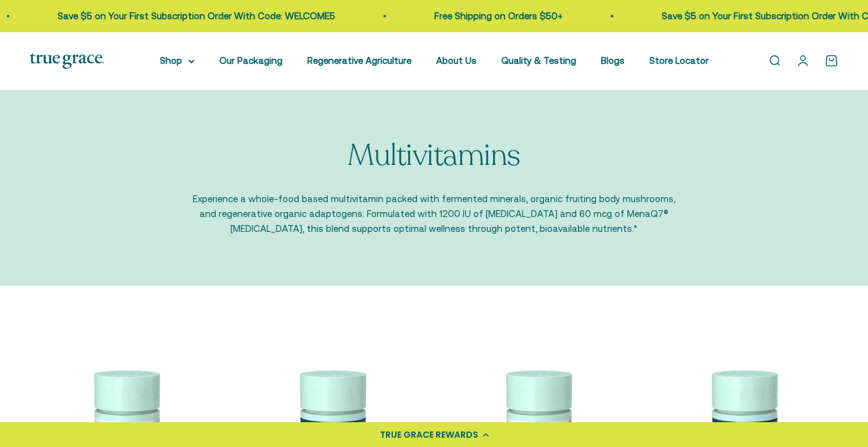  What do you see at coordinates (499, 16) in the screenshot?
I see `a: Free Shipping on Orders $50+` at bounding box center [499, 16].